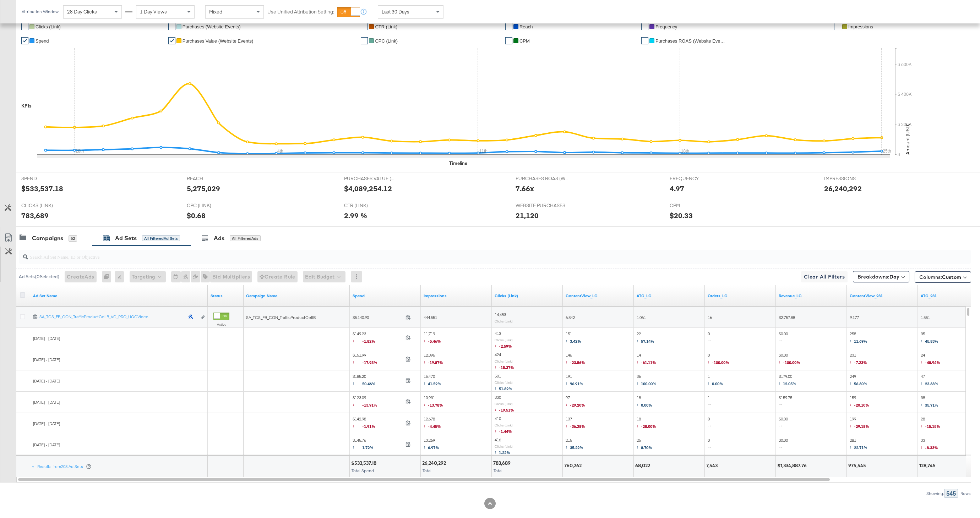  What do you see at coordinates (431, 317) in the screenshot?
I see `span: 444,551` at bounding box center [431, 317].